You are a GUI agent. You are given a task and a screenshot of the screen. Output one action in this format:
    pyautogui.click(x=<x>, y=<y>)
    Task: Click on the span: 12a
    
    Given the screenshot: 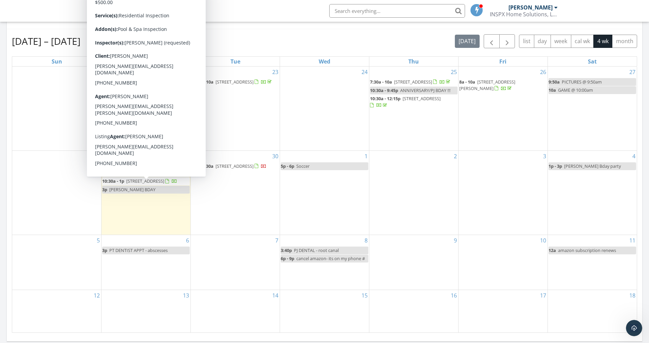 What is the action you would take?
    pyautogui.click(x=552, y=250)
    